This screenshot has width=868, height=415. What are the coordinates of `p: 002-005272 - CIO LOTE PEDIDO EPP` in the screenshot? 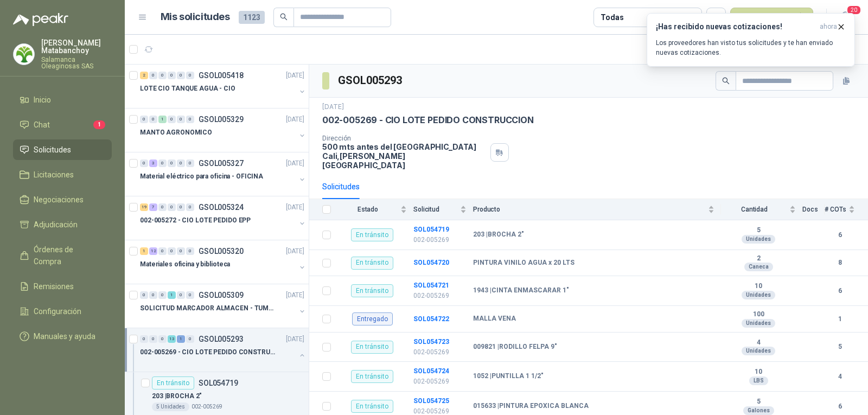 It's located at (195, 220).